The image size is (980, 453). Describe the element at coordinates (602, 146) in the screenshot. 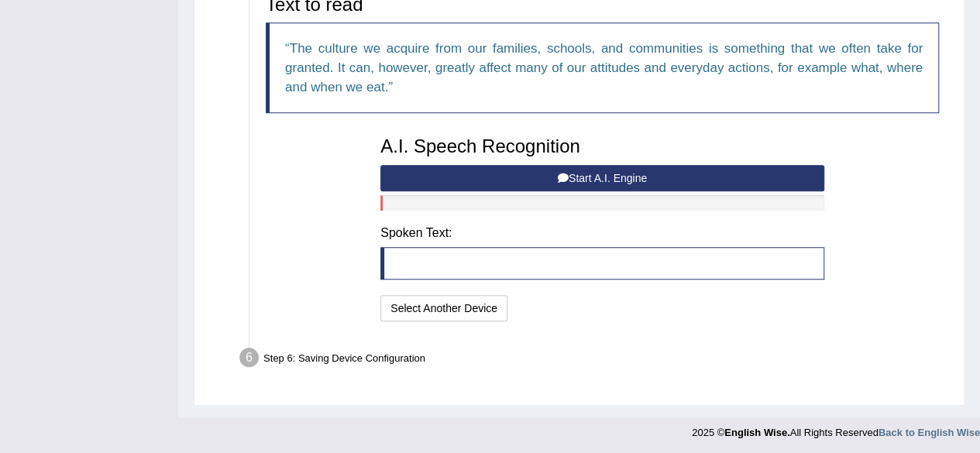

I see `h3: A.I. Speech Recognition` at that location.